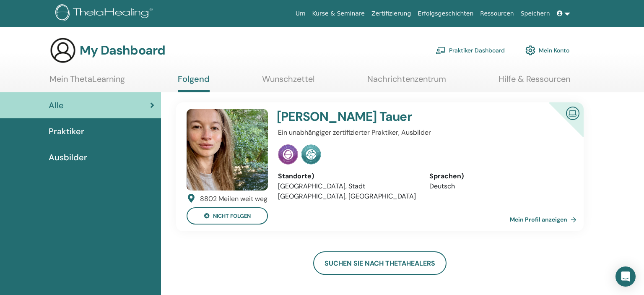 The height and width of the screenshot is (295, 644). I want to click on p: Ein unabhängiger zertifizierter Praktiker, Ausbilder, so click(423, 133).